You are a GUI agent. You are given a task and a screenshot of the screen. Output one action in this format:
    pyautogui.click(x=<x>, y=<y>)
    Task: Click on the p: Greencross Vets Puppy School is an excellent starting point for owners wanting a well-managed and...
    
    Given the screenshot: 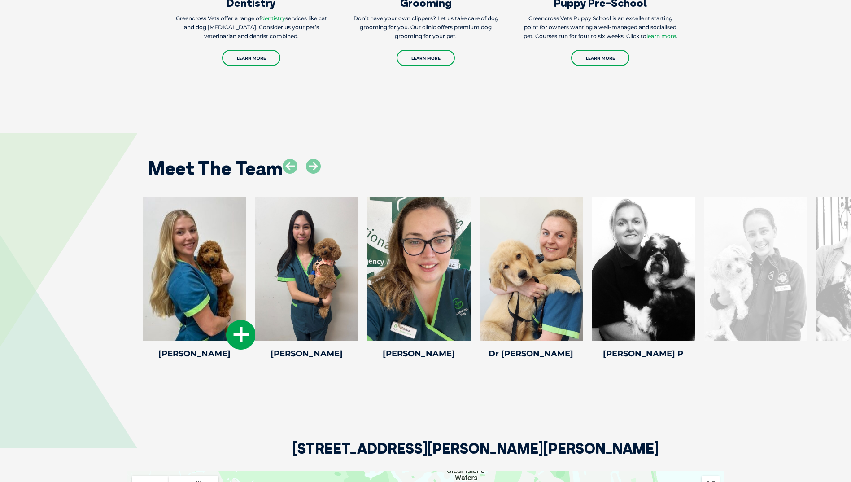 What is the action you would take?
    pyautogui.click(x=600, y=27)
    